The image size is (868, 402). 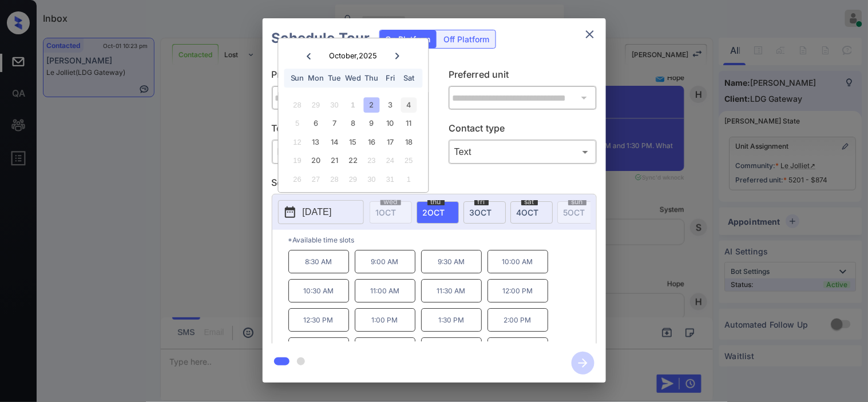 What do you see at coordinates (530, 201) in the screenshot?
I see `span: sat` at bounding box center [530, 201].